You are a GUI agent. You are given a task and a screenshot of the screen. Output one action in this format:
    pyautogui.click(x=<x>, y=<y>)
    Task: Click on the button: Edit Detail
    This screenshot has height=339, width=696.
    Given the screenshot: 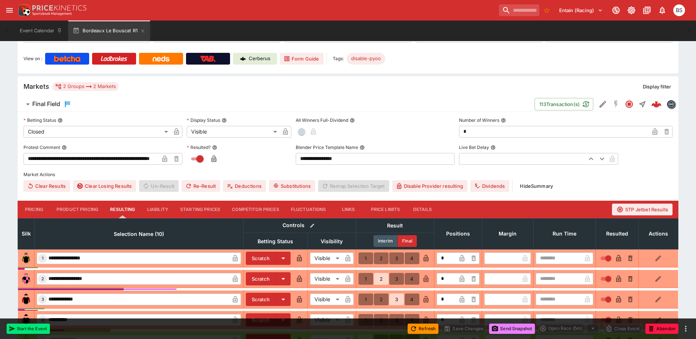 What is the action you would take?
    pyautogui.click(x=603, y=104)
    